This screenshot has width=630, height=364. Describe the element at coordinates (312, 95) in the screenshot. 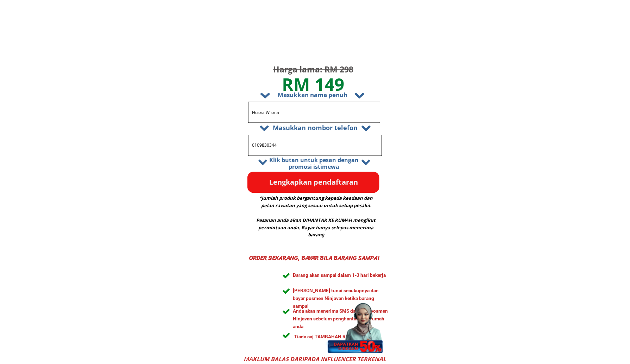

I see `h3: Masukkan nama penuh` at that location.